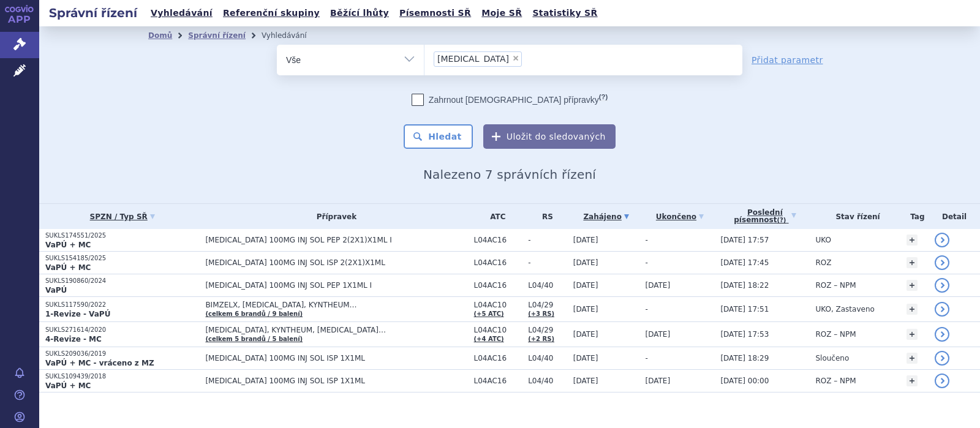 Image resolution: width=980 pixels, height=428 pixels. I want to click on p: SUKLS209036/2019, so click(122, 354).